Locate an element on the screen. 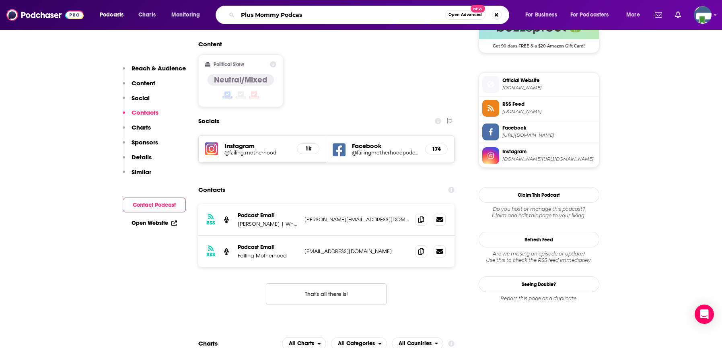 This screenshot has height=348, width=722. span: More is located at coordinates (633, 15).